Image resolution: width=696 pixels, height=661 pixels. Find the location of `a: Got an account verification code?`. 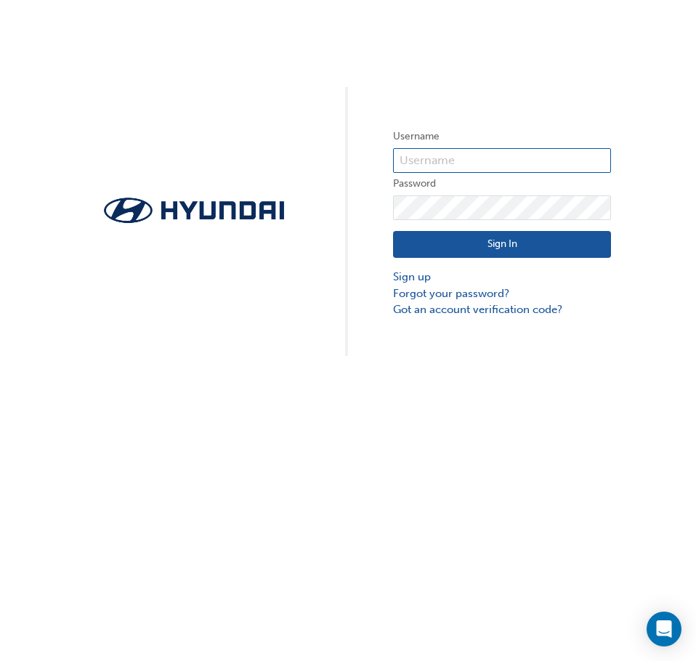

a: Got an account verification code? is located at coordinates (502, 309).